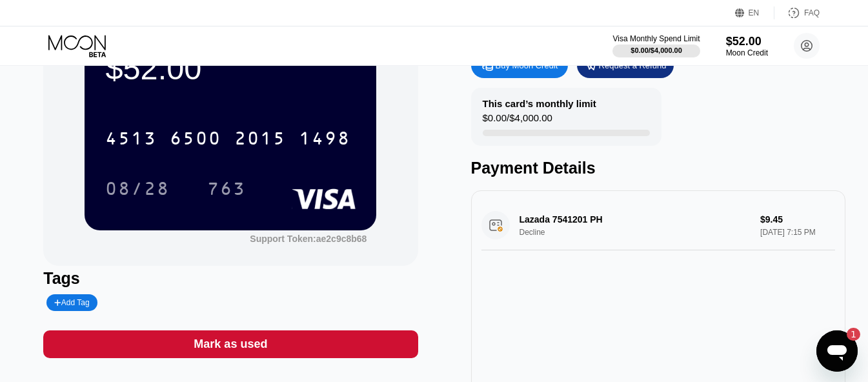  I want to click on div: Tags, so click(230, 278).